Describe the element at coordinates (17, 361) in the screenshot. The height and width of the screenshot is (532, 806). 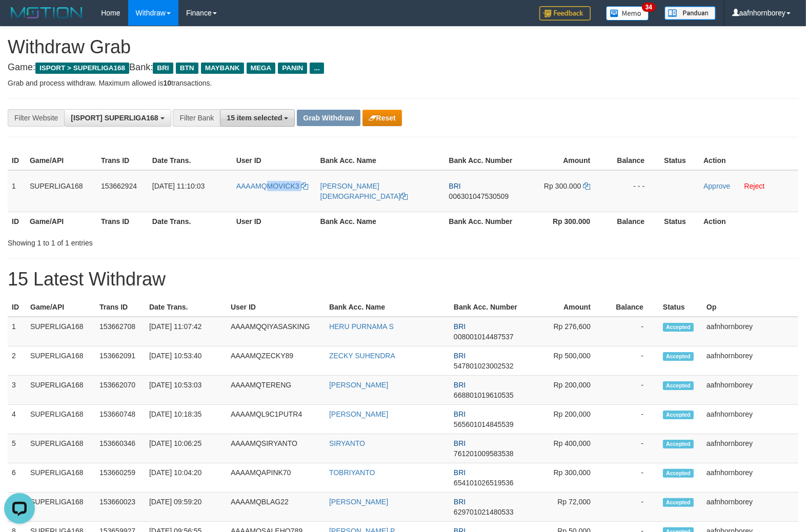
I see `td: 2` at that location.